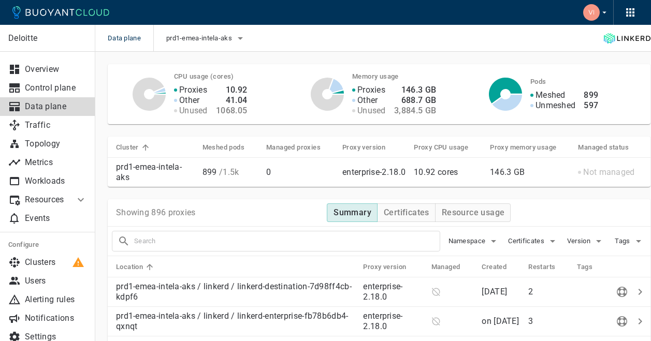  I want to click on h4: Summary, so click(352, 213).